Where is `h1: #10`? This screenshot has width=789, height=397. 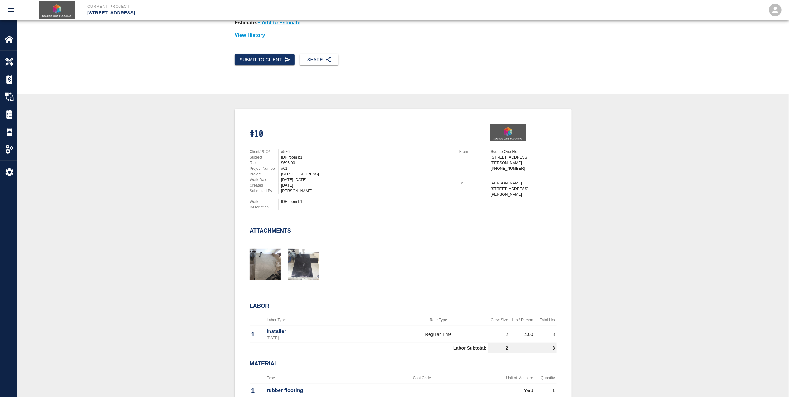 h1: #10 is located at coordinates (351, 134).